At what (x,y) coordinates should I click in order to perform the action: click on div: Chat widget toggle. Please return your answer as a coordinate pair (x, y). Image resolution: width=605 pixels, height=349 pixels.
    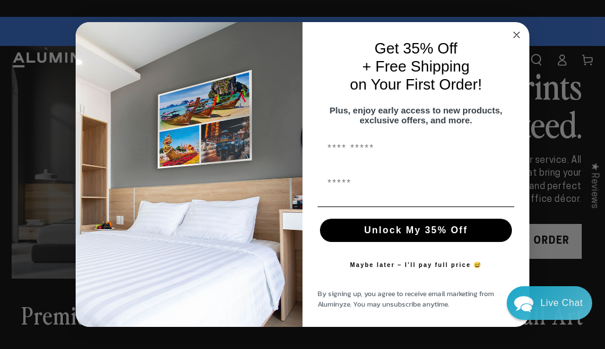
    Looking at the image, I should click on (549, 303).